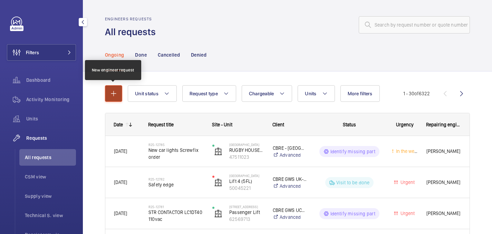  What do you see at coordinates (209, 94) in the screenshot?
I see `button: Request type` at bounding box center [209, 94].